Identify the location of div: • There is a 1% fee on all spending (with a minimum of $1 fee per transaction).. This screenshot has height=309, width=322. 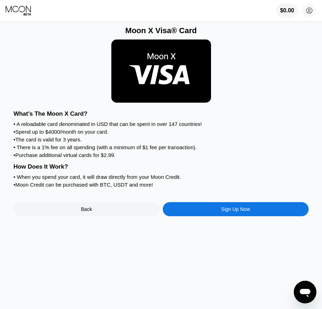
(161, 147).